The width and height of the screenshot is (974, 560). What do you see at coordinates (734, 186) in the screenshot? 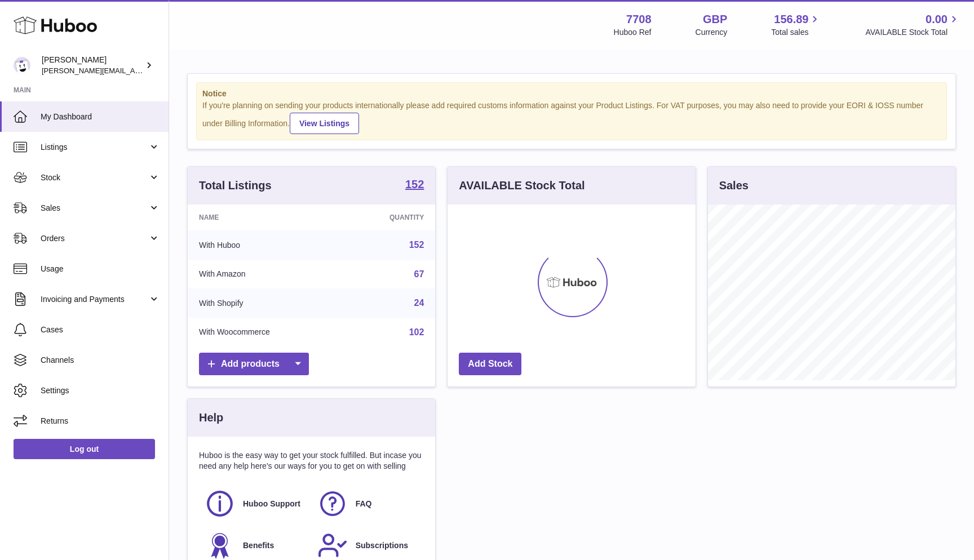
I see `h3: Sales` at bounding box center [734, 186].